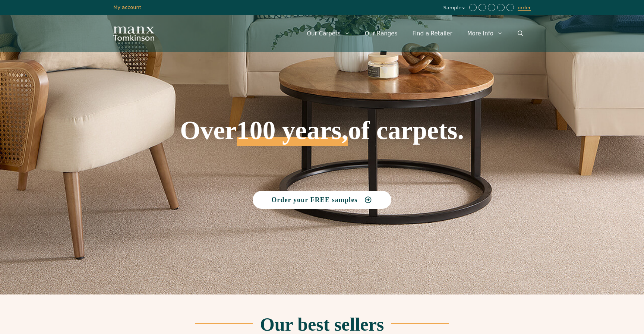  What do you see at coordinates (127, 7) in the screenshot?
I see `a: My account` at bounding box center [127, 7].